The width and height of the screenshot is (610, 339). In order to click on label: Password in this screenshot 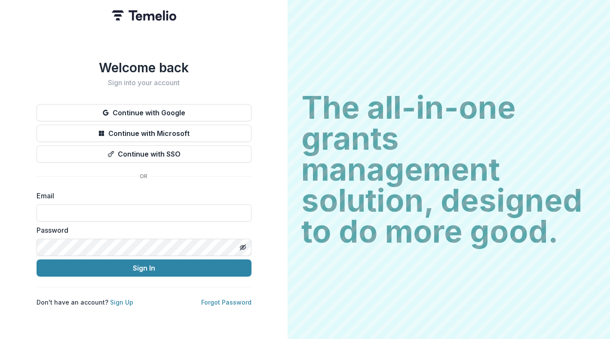, I will do `click(142, 230)`.